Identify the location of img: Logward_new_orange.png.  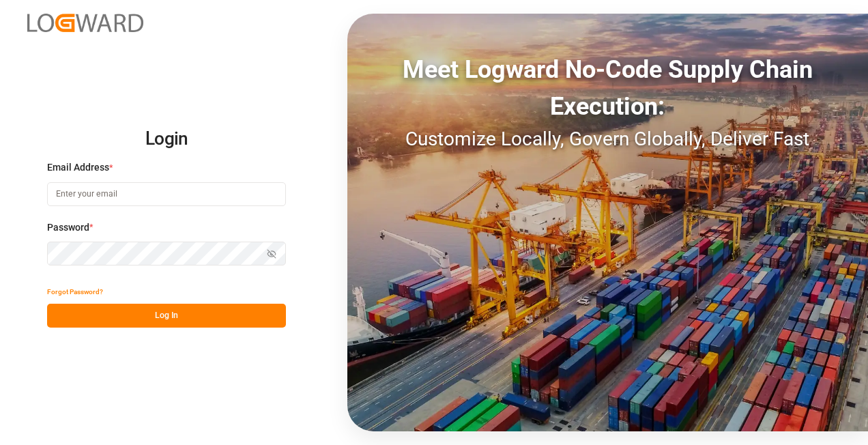
(85, 22).